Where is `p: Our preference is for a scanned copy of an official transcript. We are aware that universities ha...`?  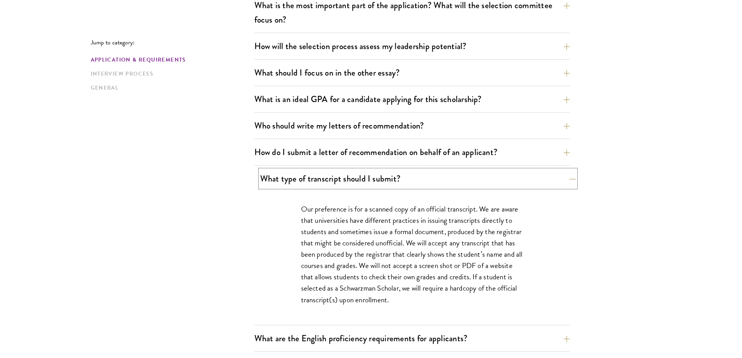
p: Our preference is for a scanned copy of an official transcript. We are aware that universities ha... is located at coordinates (412, 254).